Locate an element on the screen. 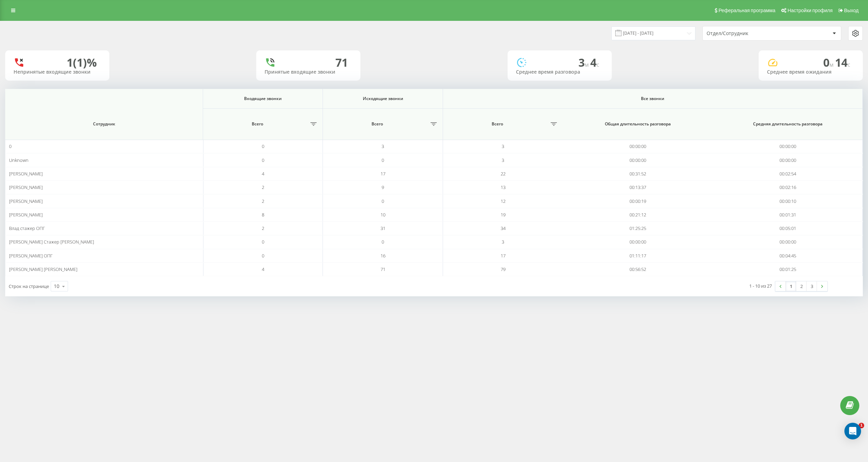 The image size is (868, 462). div: Отдел/Сотрудник is located at coordinates (747, 33).